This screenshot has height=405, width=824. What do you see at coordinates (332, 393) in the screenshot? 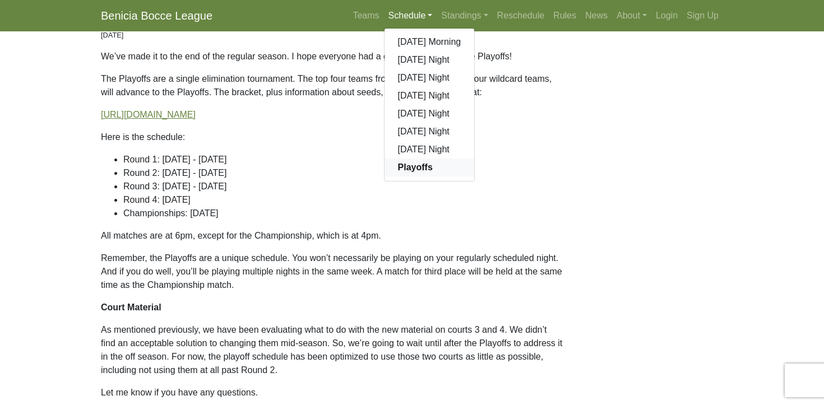
I see `p: Let me know if you have any questions.` at bounding box center [332, 393].